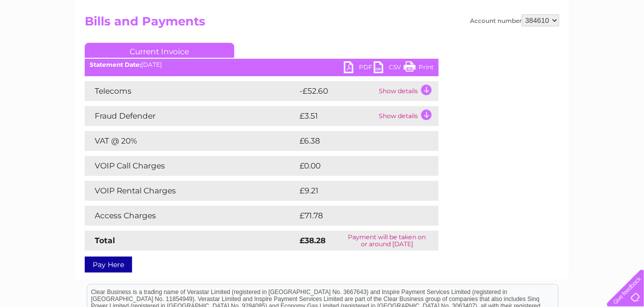  I want to click on a: PDF, so click(359, 69).